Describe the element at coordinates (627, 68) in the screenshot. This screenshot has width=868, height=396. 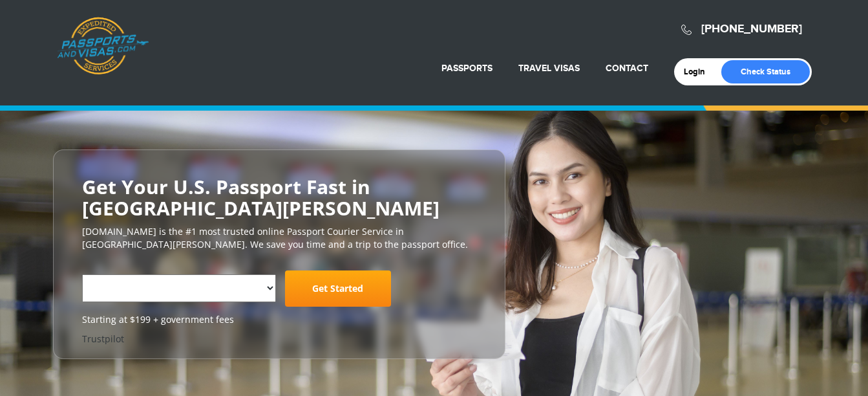
I see `a: Contact` at that location.